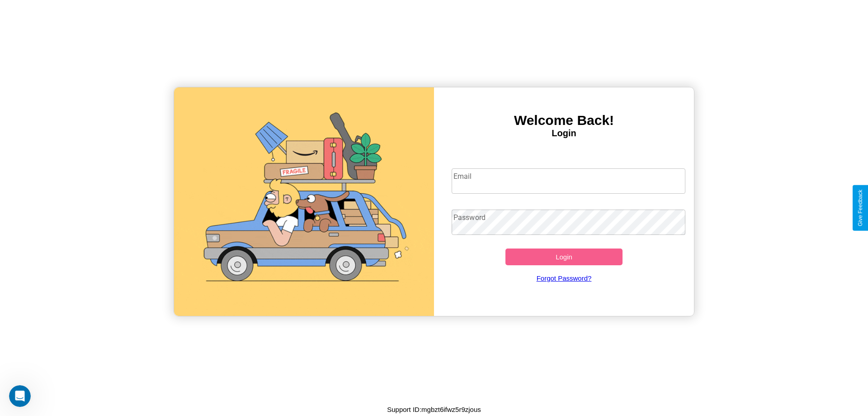 Image resolution: width=868 pixels, height=416 pixels. What do you see at coordinates (563, 121) in the screenshot?
I see `h3: Welcome Back!` at bounding box center [563, 121].